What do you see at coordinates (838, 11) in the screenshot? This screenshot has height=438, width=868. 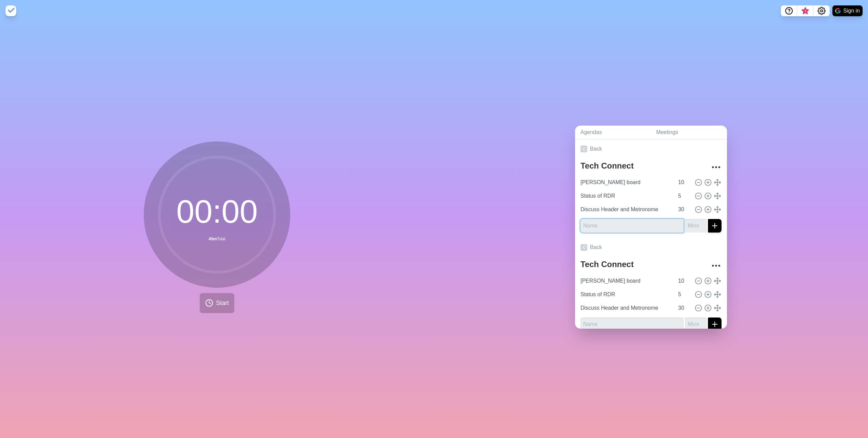 I see `img: google logo` at bounding box center [838, 11].